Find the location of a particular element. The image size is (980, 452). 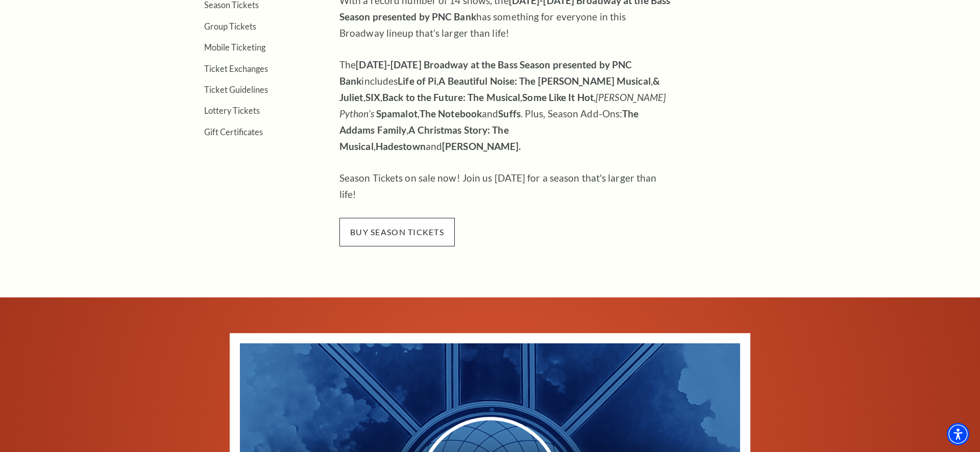

strong: Some Like It Hot is located at coordinates (558, 97).